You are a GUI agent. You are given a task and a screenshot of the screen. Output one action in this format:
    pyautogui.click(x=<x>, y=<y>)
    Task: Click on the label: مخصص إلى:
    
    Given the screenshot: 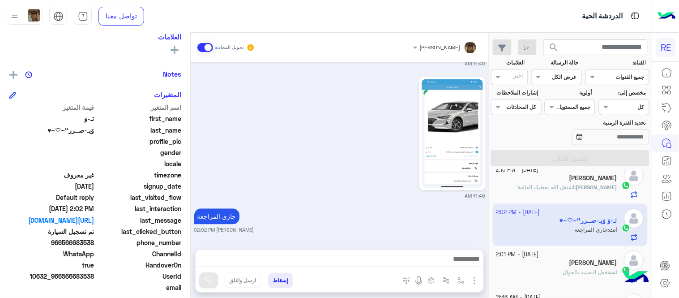 What is the action you would take?
    pyautogui.click(x=623, y=93)
    